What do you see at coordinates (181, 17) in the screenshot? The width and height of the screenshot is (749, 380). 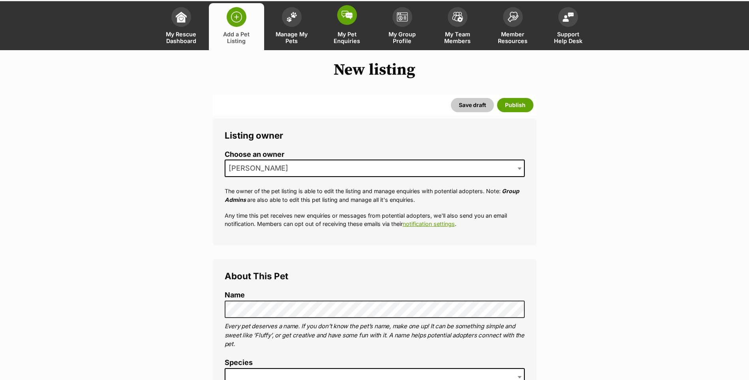 I see `img: dashboard-icon-eb2f2d2d3e046f16d808141f083e7271f6b2e854fb5c12c21221c1fb7104beca.svg` at bounding box center [181, 17].